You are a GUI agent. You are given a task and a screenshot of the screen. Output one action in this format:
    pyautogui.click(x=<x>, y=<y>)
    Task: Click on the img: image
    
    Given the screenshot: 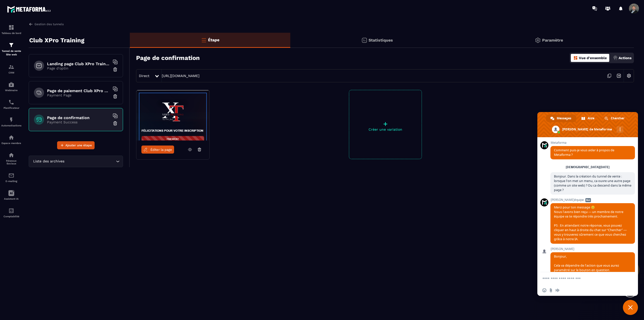 What is the action you would take?
    pyautogui.click(x=173, y=115)
    